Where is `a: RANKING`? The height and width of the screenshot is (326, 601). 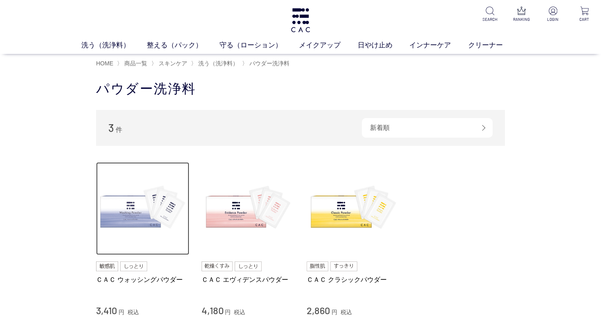
a: RANKING is located at coordinates (521, 14).